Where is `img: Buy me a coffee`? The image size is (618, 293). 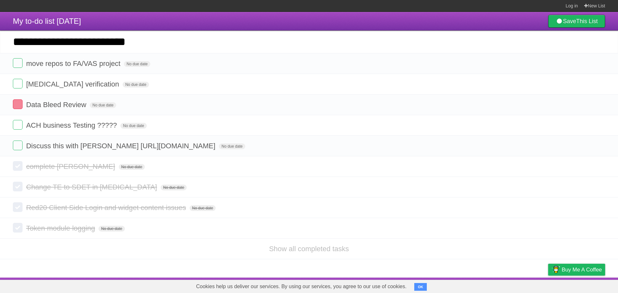 img: Buy me a coffee is located at coordinates (556, 270).